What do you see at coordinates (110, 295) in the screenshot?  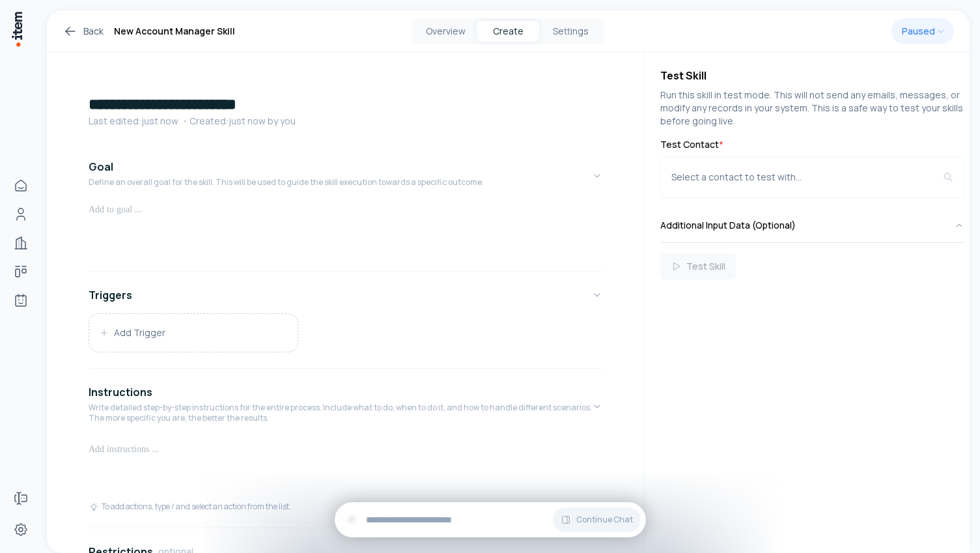 I see `h4: Triggers` at bounding box center [110, 295].